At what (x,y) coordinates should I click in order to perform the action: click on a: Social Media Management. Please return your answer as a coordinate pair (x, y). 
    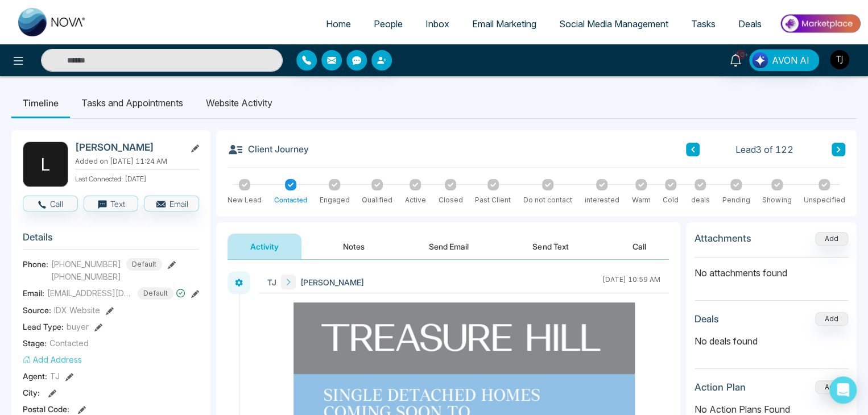
    Looking at the image, I should click on (614, 24).